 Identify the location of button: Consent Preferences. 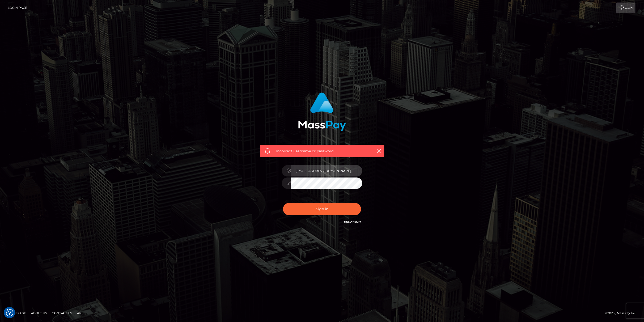
(10, 313).